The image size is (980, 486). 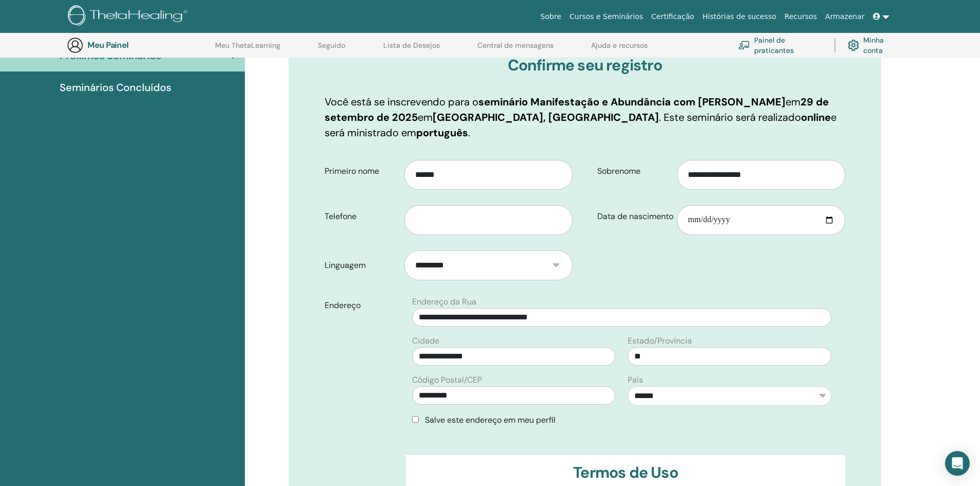 I want to click on a: Armazenar, so click(x=844, y=17).